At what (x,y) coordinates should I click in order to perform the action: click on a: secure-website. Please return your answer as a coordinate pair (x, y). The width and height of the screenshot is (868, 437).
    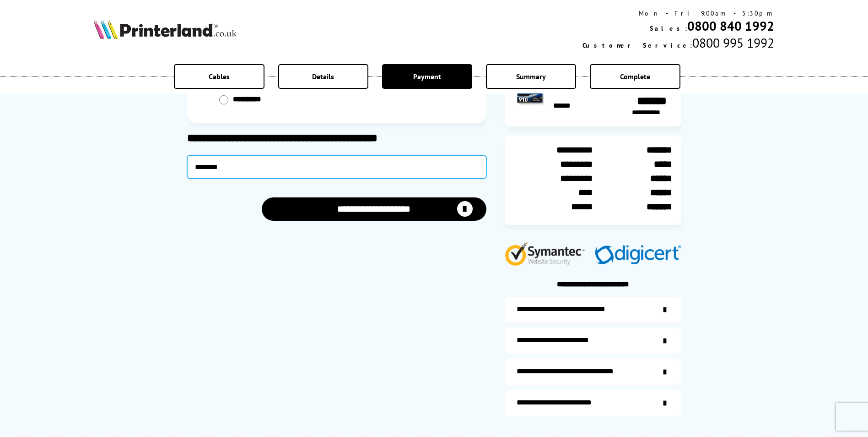
    Looking at the image, I should click on (593, 403).